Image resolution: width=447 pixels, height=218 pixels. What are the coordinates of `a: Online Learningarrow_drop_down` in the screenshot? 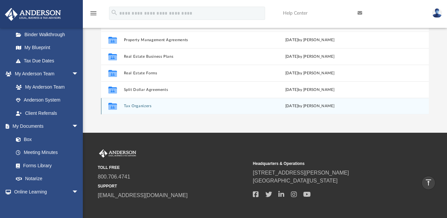 It's located at (45, 192).